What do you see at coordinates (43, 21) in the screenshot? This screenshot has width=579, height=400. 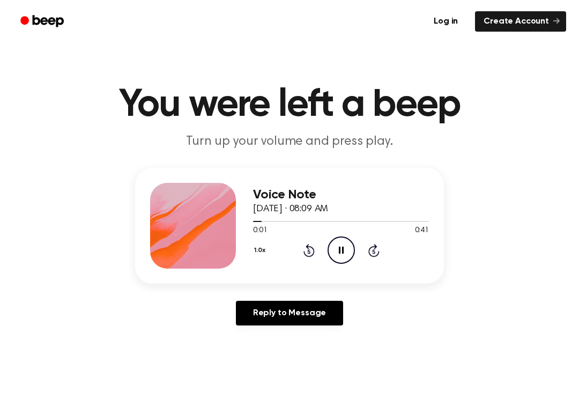 I see `a: Beep` at bounding box center [43, 21].